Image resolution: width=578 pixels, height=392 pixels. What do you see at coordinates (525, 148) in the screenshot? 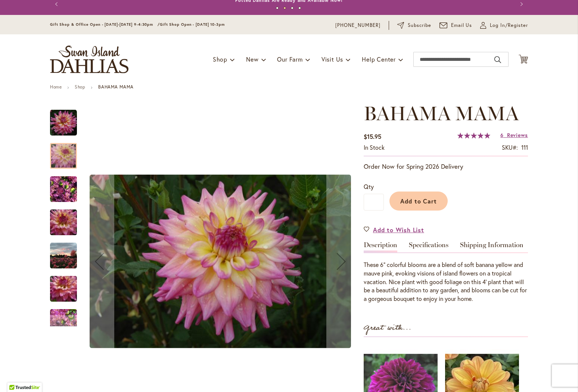
I see `div: 111` at bounding box center [525, 148].